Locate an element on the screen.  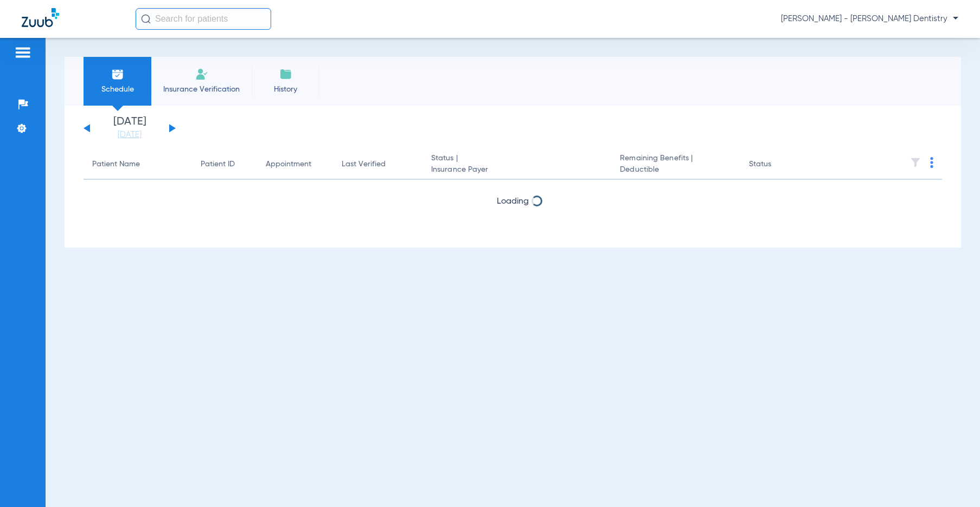
span: Insurance Payer is located at coordinates (517, 170).